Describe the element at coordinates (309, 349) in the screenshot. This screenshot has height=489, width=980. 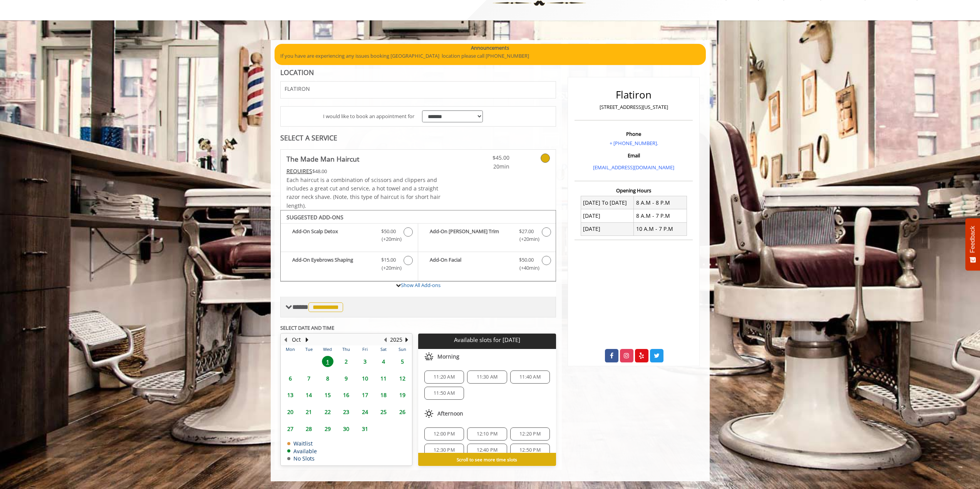
I see `th: Tue` at that location.